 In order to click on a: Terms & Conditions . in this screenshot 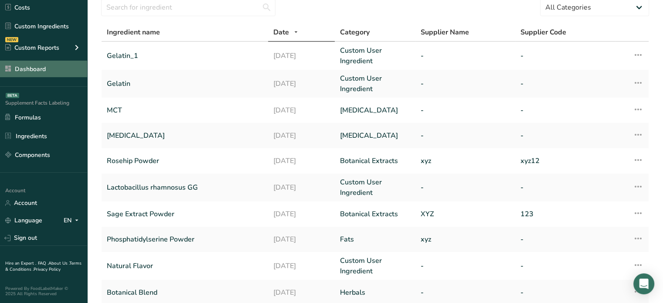, I will do `click(43, 266)`.